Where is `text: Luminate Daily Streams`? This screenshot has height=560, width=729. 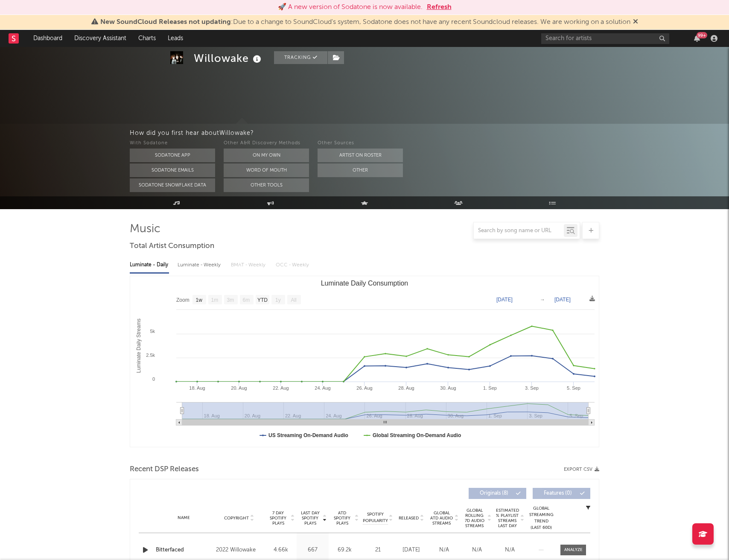 text: Luminate Daily Streams is located at coordinates (139, 345).